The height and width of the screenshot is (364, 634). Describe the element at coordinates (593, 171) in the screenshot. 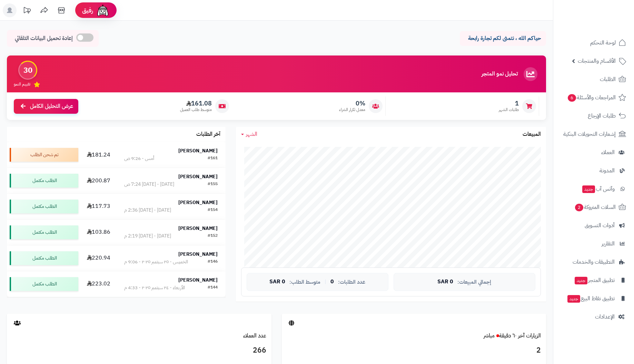

I see `a: المدونة` at that location.